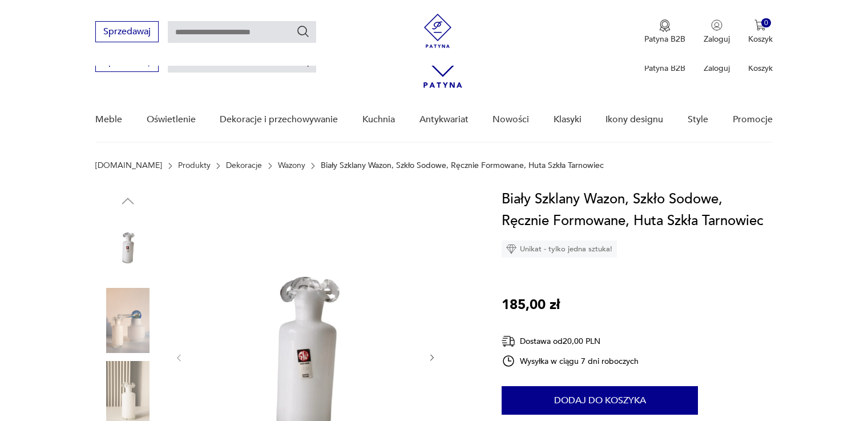 This screenshot has width=868, height=421. I want to click on a: Meble, so click(108, 119).